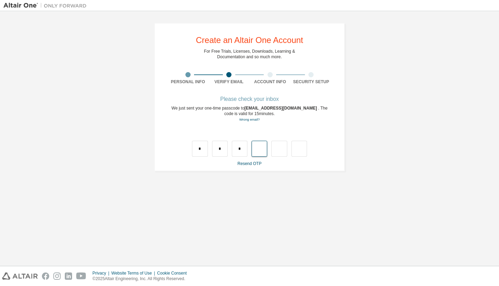 The width and height of the screenshot is (499, 286). I want to click on a: Go back to the registration form, so click(249, 119).